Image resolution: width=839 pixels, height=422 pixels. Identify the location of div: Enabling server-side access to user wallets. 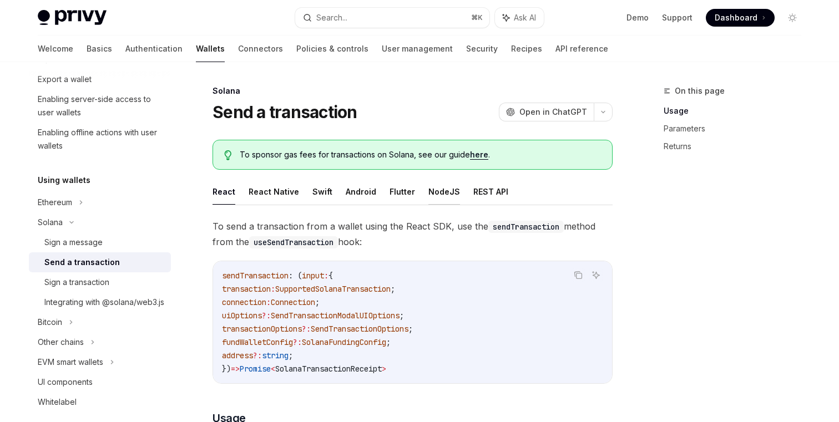
(101, 106).